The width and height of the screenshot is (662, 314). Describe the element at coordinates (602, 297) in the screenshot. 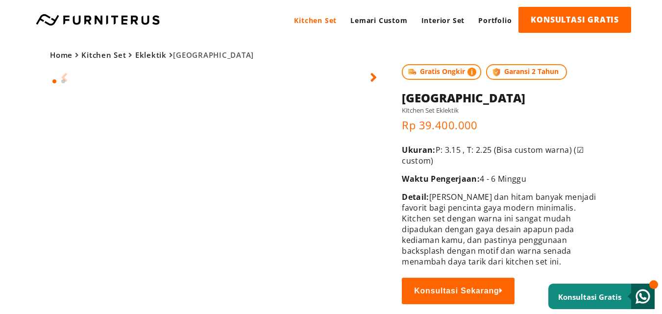

I see `a: Konsultasi Gratis` at that location.